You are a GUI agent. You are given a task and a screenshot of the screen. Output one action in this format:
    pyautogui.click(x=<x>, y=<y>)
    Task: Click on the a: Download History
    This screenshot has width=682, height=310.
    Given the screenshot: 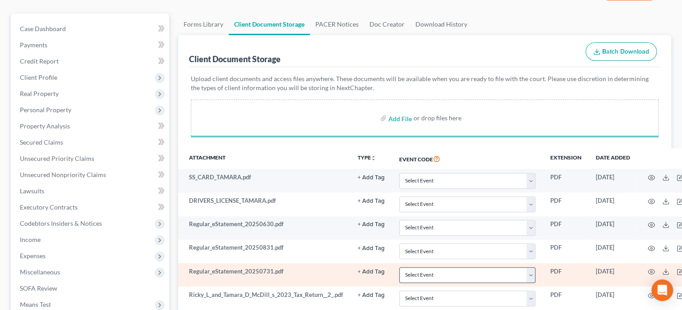 What is the action you would take?
    pyautogui.click(x=441, y=24)
    